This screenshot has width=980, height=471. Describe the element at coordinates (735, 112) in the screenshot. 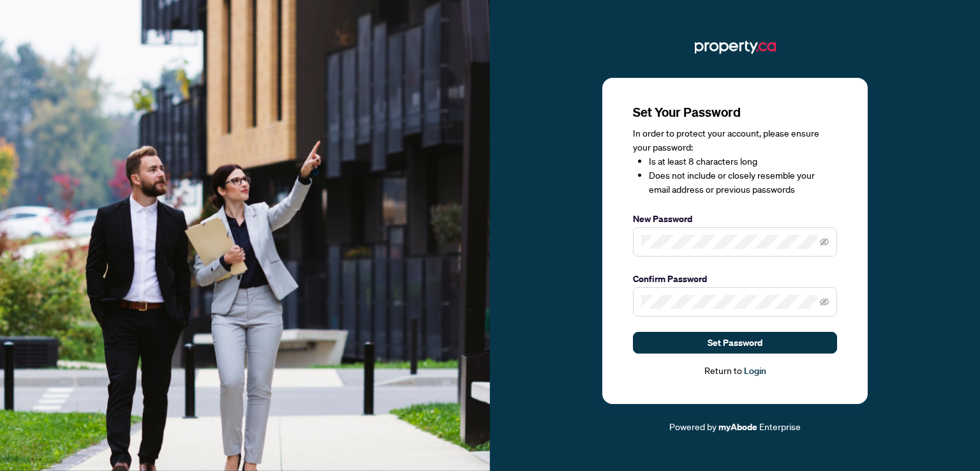

I see `h3: Set Your Password` at that location.